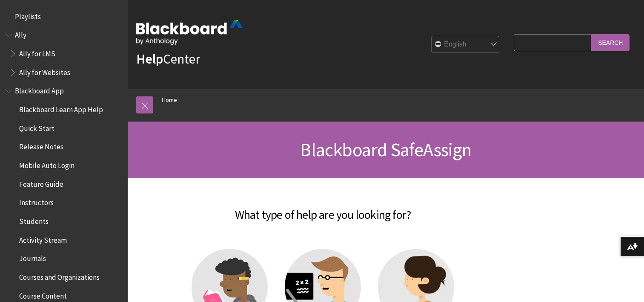 The image size is (644, 302). I want to click on input: Search, so click(610, 42).